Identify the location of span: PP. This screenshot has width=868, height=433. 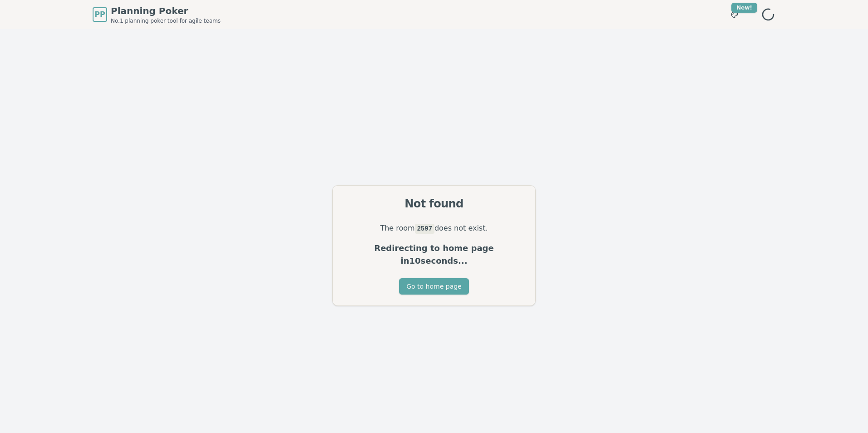
(99, 15).